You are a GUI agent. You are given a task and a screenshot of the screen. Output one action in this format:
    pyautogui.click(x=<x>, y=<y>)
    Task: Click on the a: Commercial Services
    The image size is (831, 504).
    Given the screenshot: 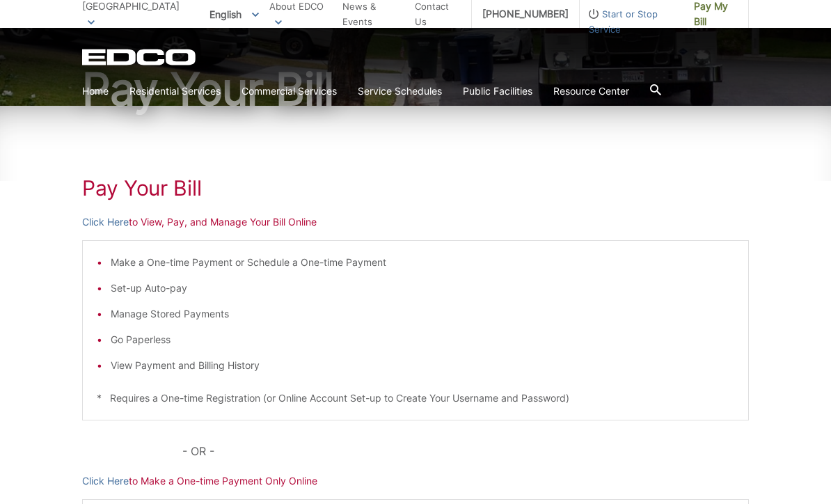 What is the action you would take?
    pyautogui.click(x=289, y=91)
    